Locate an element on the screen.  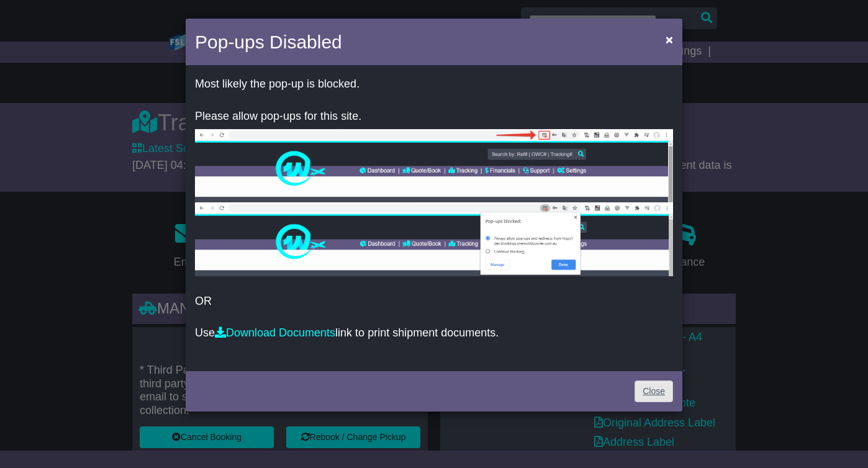
p: Use link to print shipment documents. is located at coordinates (434, 333).